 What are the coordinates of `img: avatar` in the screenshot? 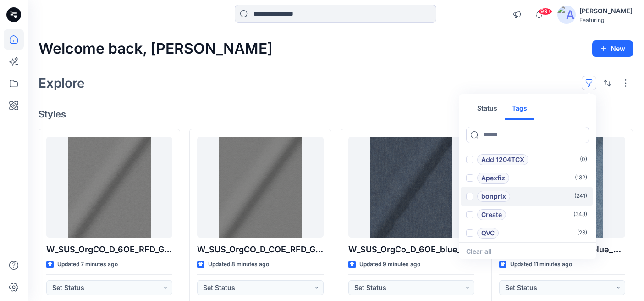 It's located at (567, 15).